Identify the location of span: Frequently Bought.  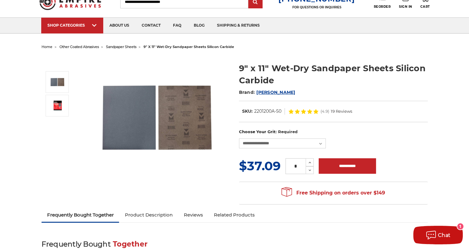
(76, 244).